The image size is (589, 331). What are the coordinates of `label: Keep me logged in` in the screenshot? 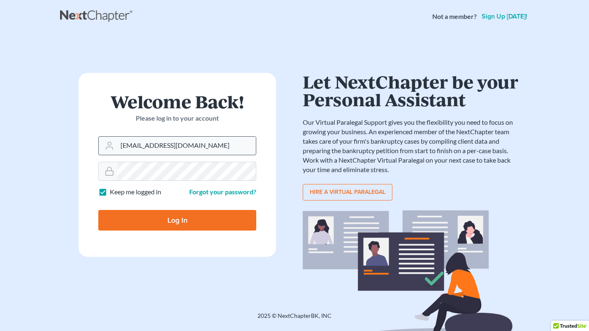 It's located at (135, 192).